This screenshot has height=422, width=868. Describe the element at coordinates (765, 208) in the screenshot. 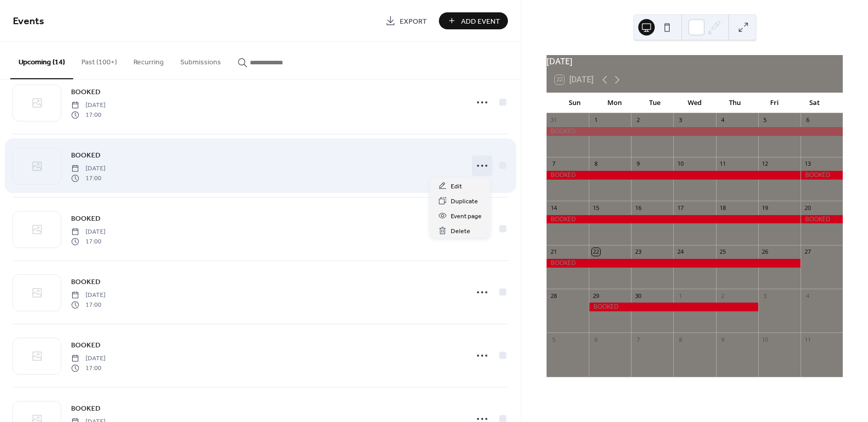

I see `div: 19` at that location.